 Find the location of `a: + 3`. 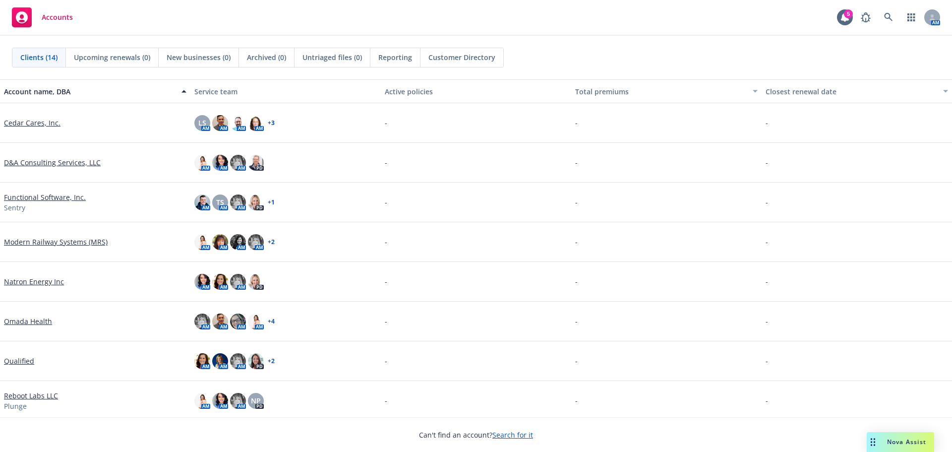

a: + 3 is located at coordinates (271, 123).